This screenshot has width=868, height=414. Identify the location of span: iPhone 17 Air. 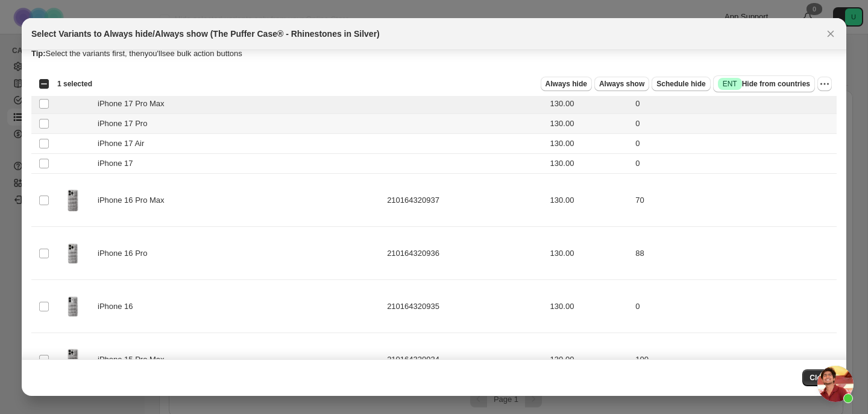
(124, 144).